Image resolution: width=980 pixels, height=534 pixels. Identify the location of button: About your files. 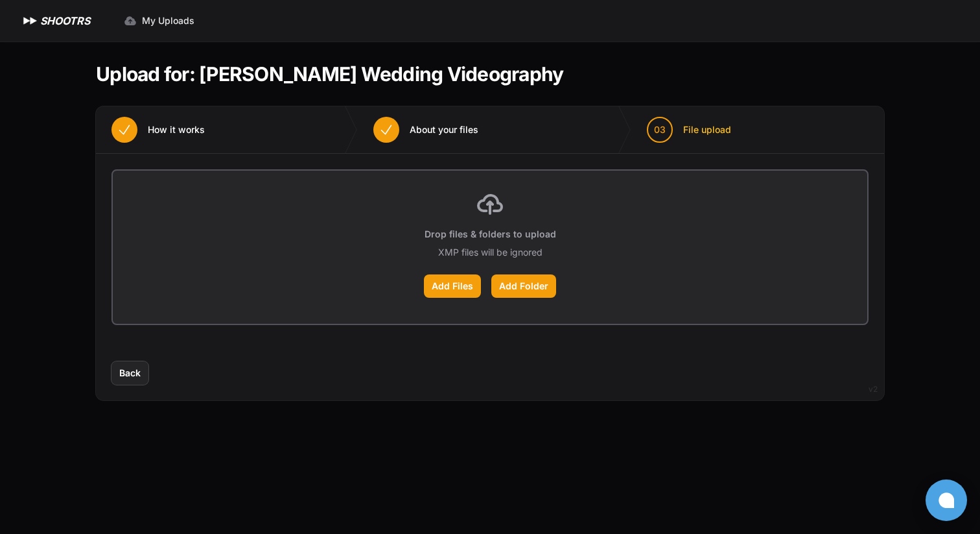
(426, 130).